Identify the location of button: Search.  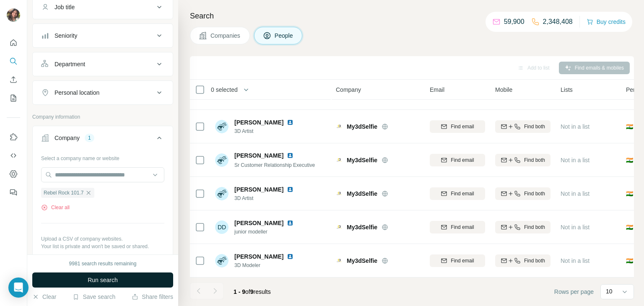
(13, 61).